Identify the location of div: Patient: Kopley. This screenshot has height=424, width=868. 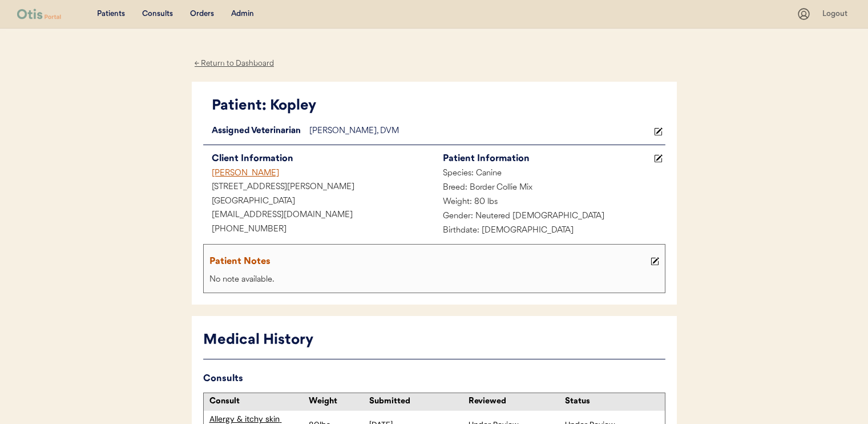
(438, 106).